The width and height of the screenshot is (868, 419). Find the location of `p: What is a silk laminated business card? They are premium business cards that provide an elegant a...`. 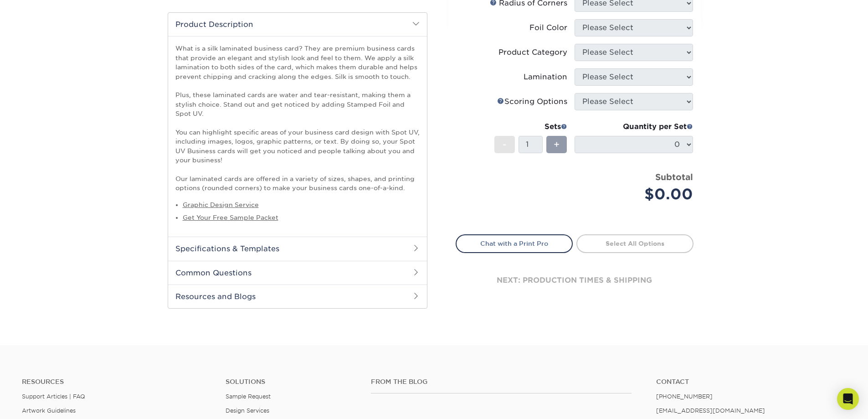

p: What is a silk laminated business card? They are premium business cards that provide an elegant a... is located at coordinates (297, 118).